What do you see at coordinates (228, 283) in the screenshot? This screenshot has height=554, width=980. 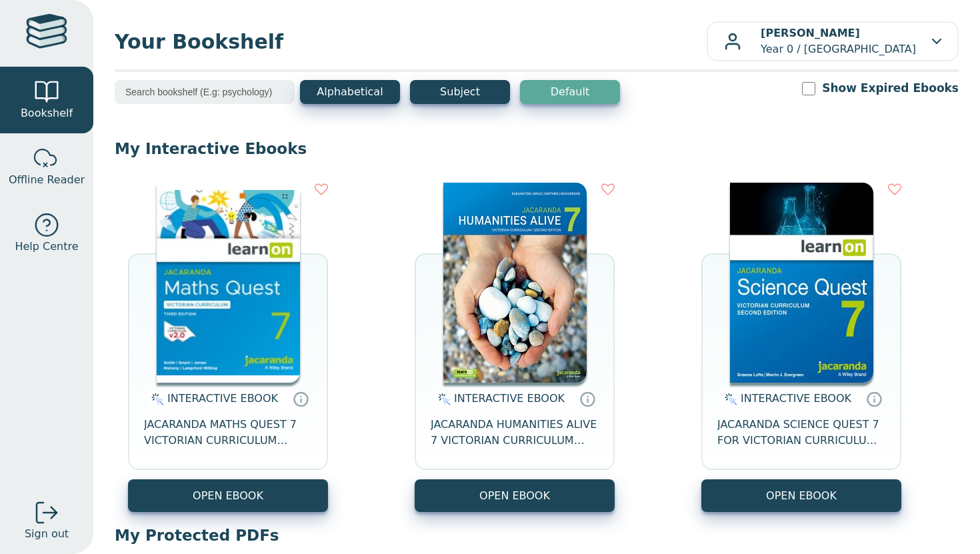 I see `img: b87b3e28-4171-4aeb-a345-7fa4fe4e6e25.jpg` at bounding box center [228, 283].